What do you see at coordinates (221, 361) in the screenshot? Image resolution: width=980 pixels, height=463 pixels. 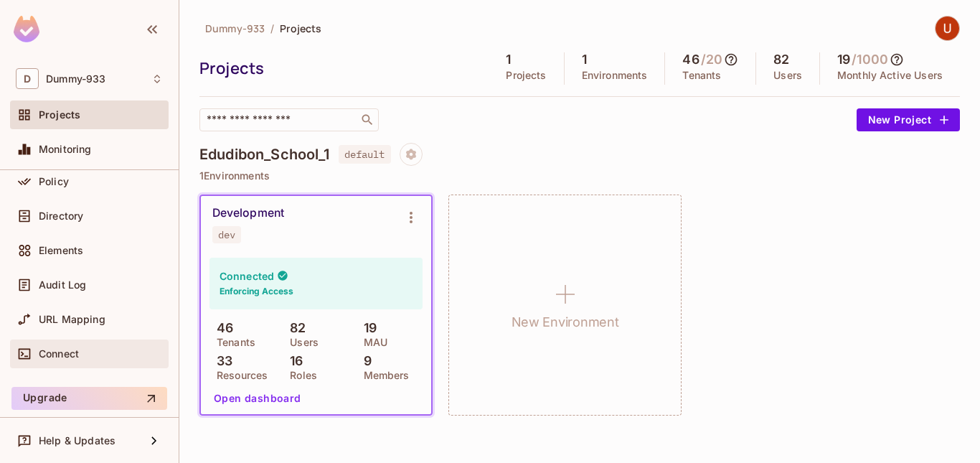 I see `p: 33` at bounding box center [221, 361].